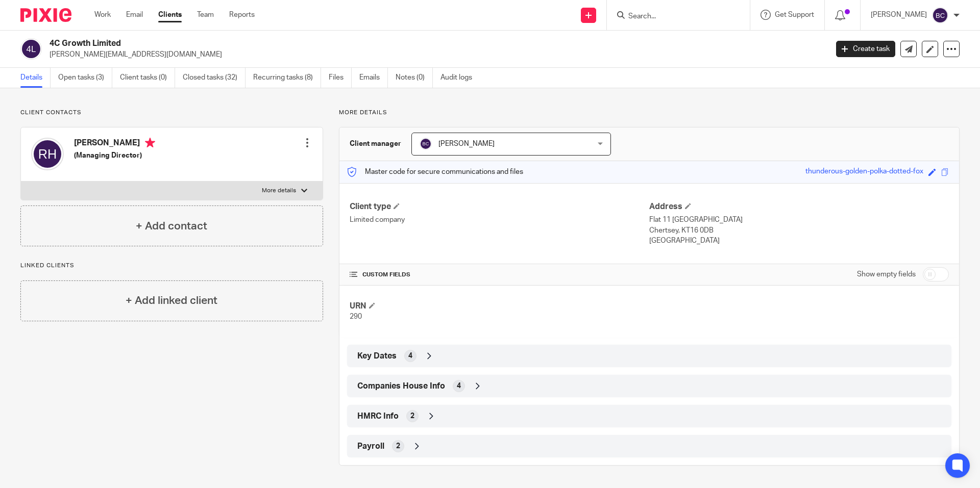 The width and height of the screenshot is (980, 488). I want to click on a: Audit logs, so click(460, 78).